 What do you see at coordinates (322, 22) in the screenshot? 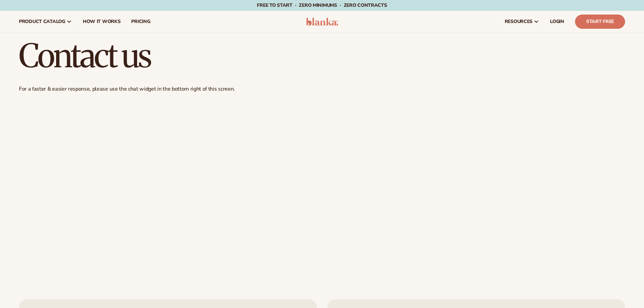
I see `img: logo` at bounding box center [322, 22].